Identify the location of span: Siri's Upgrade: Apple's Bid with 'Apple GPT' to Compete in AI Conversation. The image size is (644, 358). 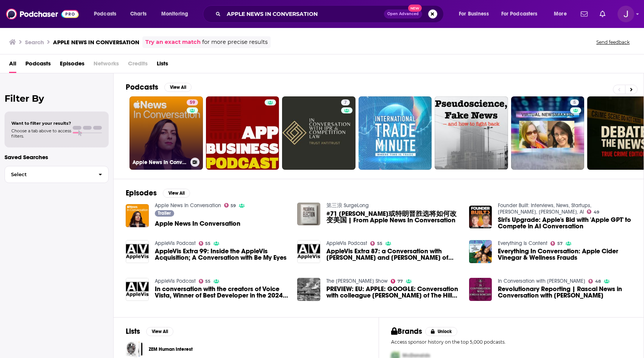
(564, 223).